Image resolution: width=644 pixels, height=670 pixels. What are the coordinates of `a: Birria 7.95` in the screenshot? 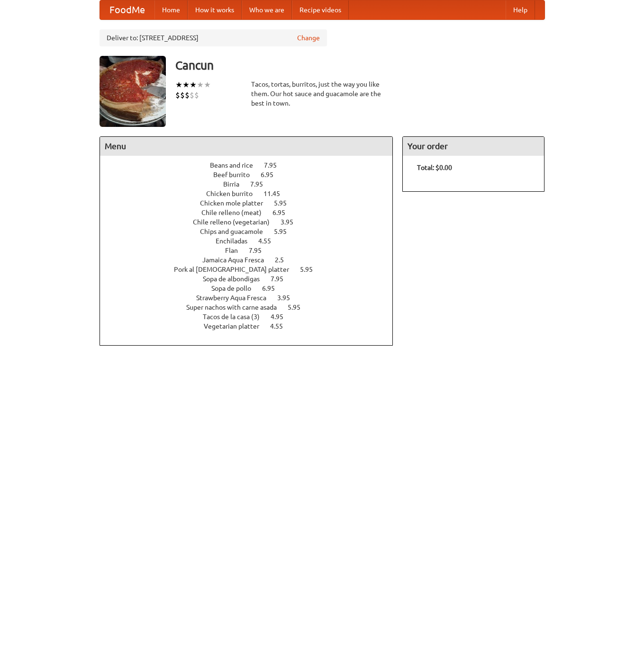 It's located at (252, 184).